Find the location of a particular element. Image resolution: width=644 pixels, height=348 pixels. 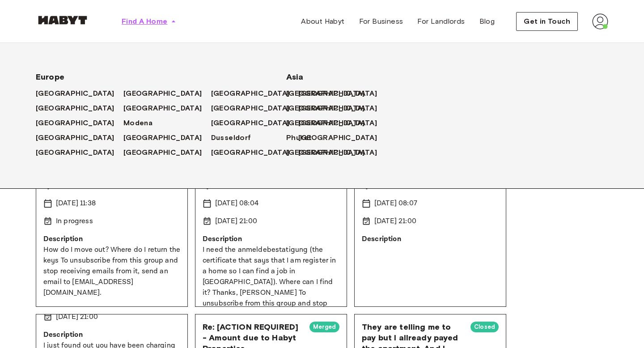

span: Get in Touch is located at coordinates (547, 22).